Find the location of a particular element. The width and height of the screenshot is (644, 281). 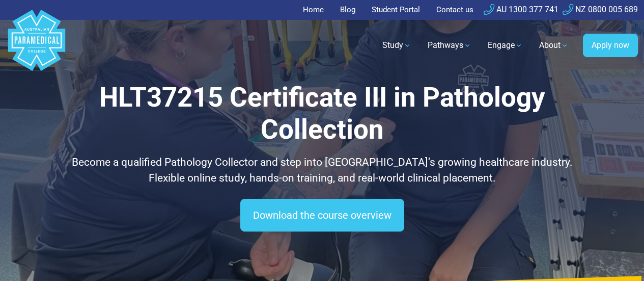

h1: HLT37215 Certificate III in Pathology Collection is located at coordinates (322, 114).